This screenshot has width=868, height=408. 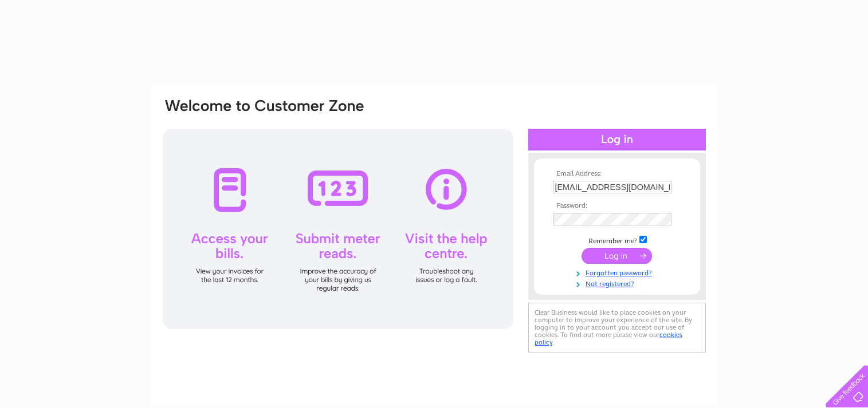 What do you see at coordinates (616, 240) in the screenshot?
I see `td: Remember me?` at bounding box center [616, 240].